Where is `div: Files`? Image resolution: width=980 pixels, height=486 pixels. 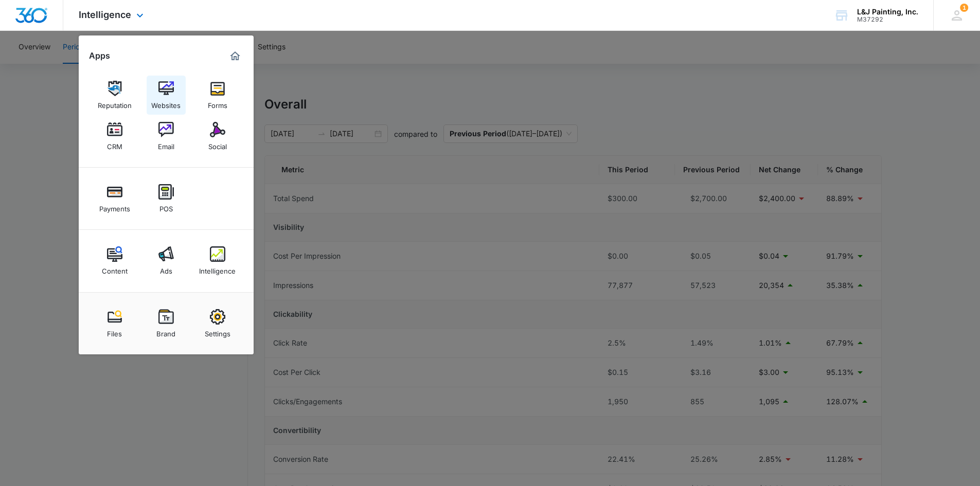
div: Files is located at coordinates (114, 331).